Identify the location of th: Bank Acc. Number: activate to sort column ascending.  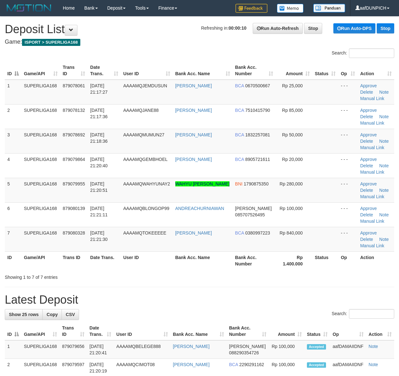
(248, 331).